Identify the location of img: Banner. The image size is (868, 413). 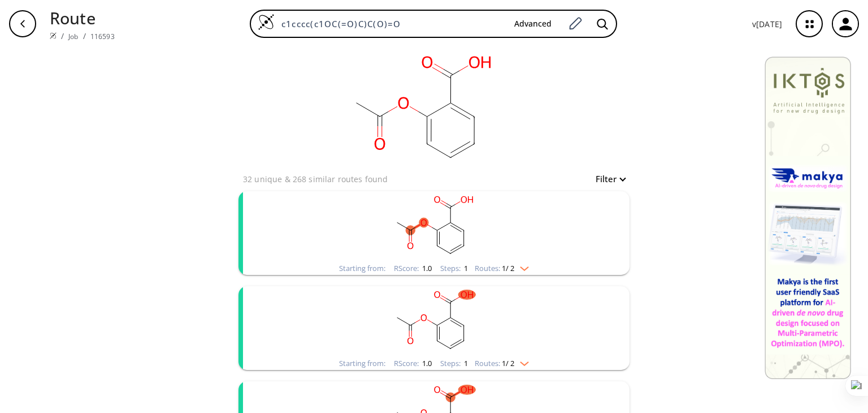
(808, 217).